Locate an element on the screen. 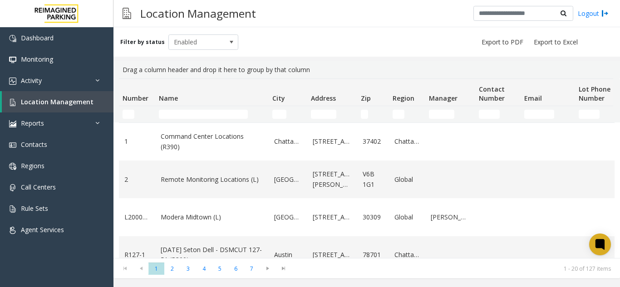 The image size is (620, 287). td: Region Filter is located at coordinates (407, 114).